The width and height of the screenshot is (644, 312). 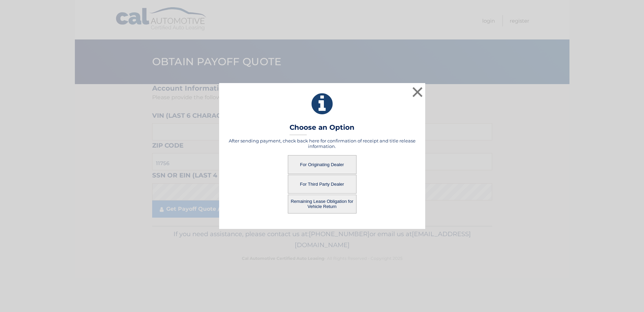 What do you see at coordinates (322, 129) in the screenshot?
I see `h3: Choose an Option` at bounding box center [322, 129].